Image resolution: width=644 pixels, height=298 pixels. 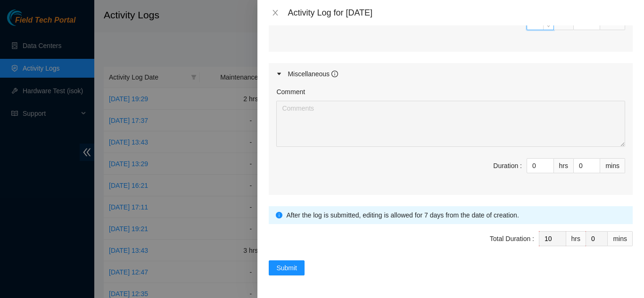 What do you see at coordinates (313, 74) in the screenshot?
I see `div: Miscellaneous` at bounding box center [313, 74].